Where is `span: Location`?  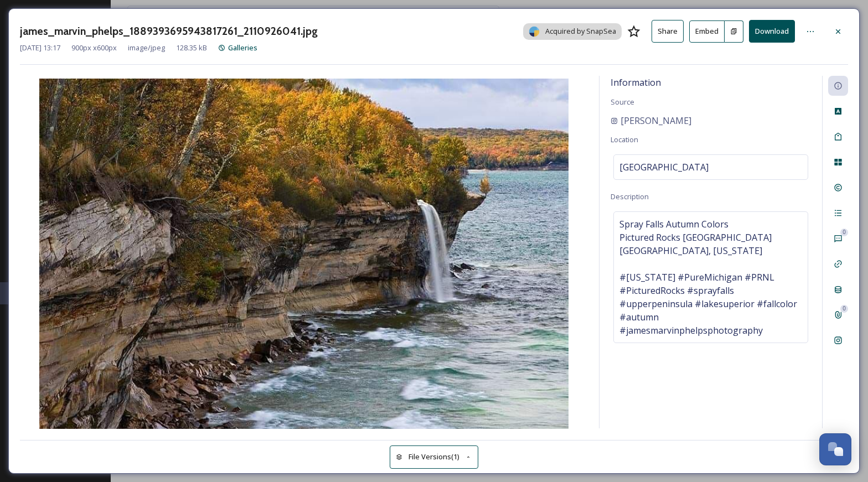
span: Location is located at coordinates (624, 139).